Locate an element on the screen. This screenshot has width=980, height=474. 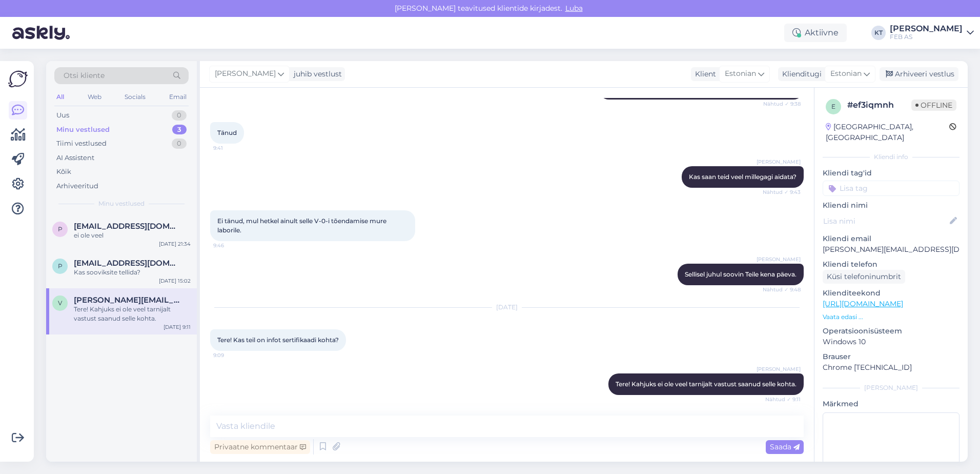
div: Kliendi info is located at coordinates (891, 157).